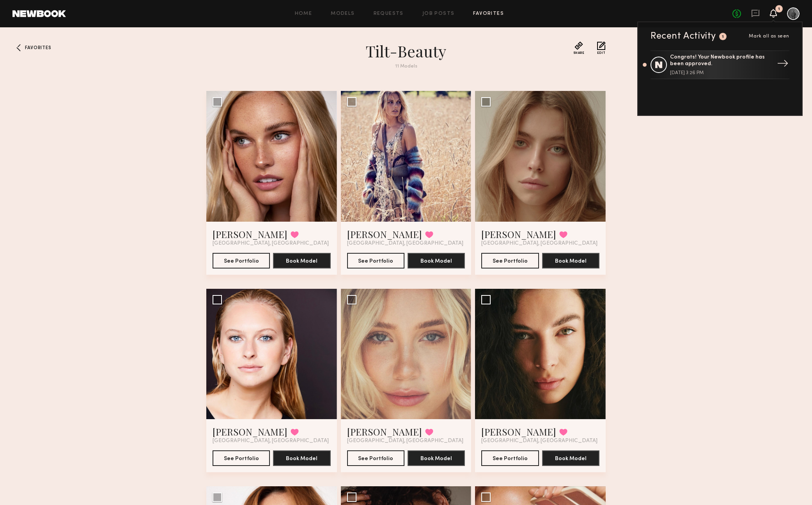  I want to click on h1: Tilt-Beauty, so click(406, 51).